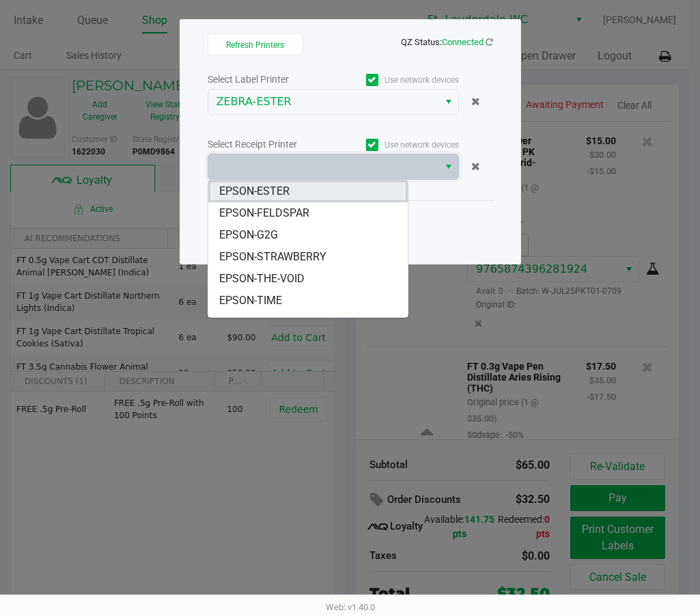 Image resolution: width=700 pixels, height=615 pixels. What do you see at coordinates (264, 213) in the screenshot?
I see `span: EPSON-FELDSPAR` at bounding box center [264, 213].